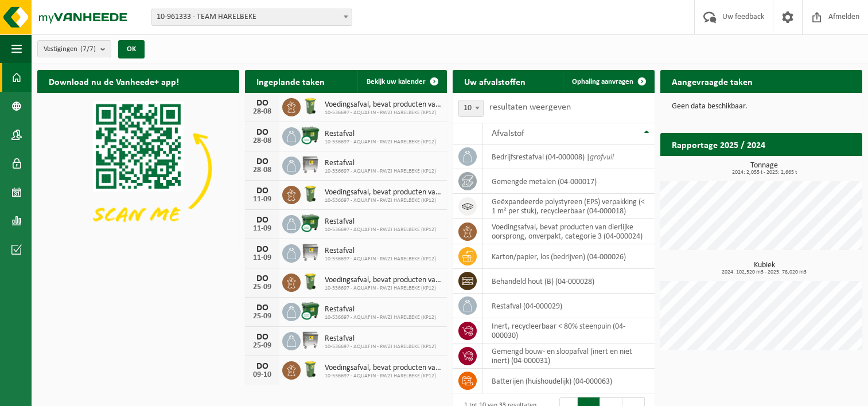 This screenshot has height=406, width=868. What do you see at coordinates (819, 167) in the screenshot?
I see `a: Bekijk rapportage` at bounding box center [819, 167].